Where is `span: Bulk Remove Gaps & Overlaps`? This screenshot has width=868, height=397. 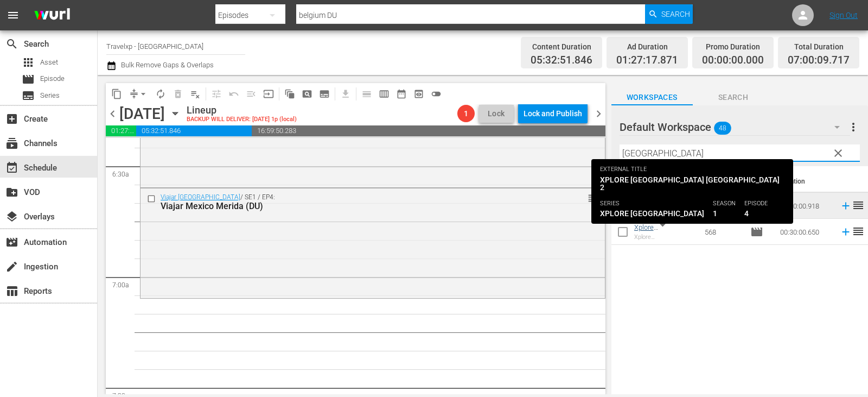
span: Bulk Remove Gaps & Overlaps is located at coordinates (167, 64).